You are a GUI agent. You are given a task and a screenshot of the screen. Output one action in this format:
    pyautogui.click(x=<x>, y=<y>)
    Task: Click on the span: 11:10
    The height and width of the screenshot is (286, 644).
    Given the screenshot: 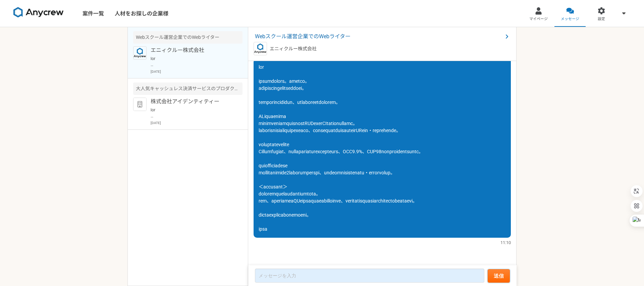 What is the action you would take?
    pyautogui.click(x=506, y=242)
    